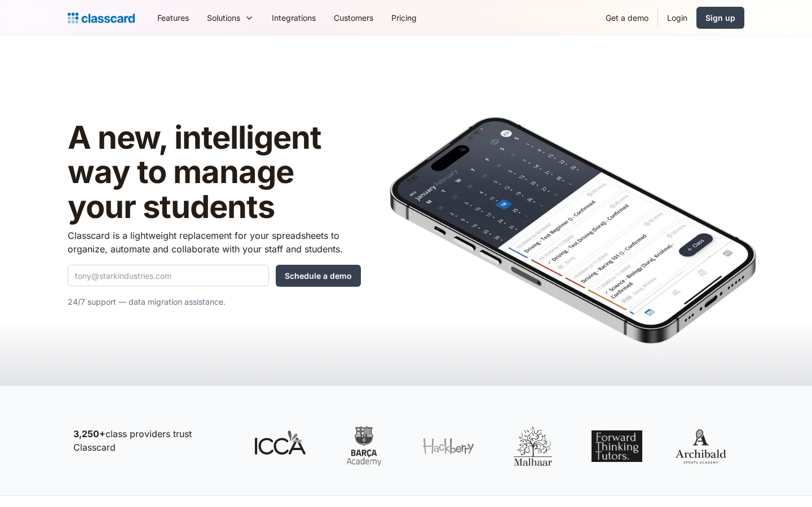  Describe the element at coordinates (627, 18) in the screenshot. I see `a: Get a demo` at that location.